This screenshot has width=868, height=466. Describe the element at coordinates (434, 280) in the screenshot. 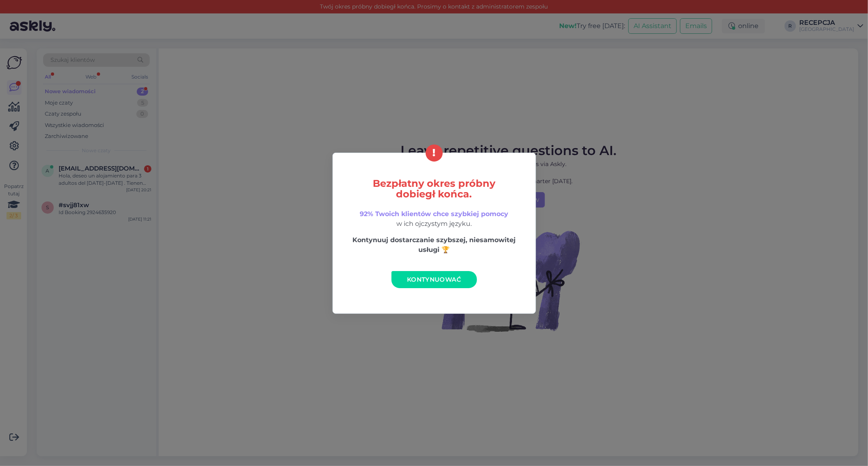

I see `a: Kontynuować` at that location.